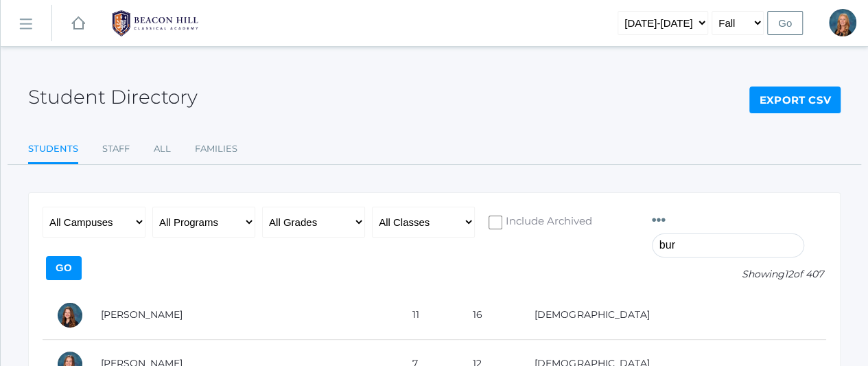 Image resolution: width=868 pixels, height=366 pixels. Describe the element at coordinates (429, 315) in the screenshot. I see `td: 11` at that location.